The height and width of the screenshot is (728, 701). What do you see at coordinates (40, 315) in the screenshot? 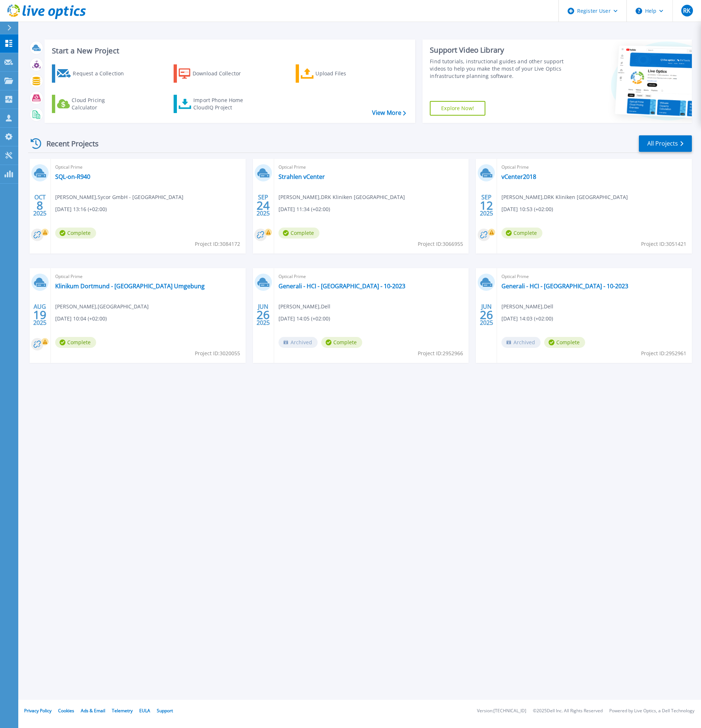
I see `div: AUG 2025` at bounding box center [40, 315].